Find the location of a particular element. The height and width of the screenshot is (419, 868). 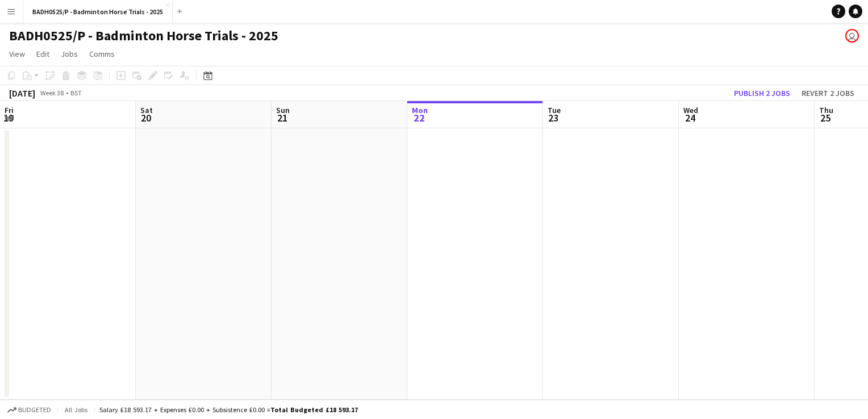

span: 24 is located at coordinates (690, 118).